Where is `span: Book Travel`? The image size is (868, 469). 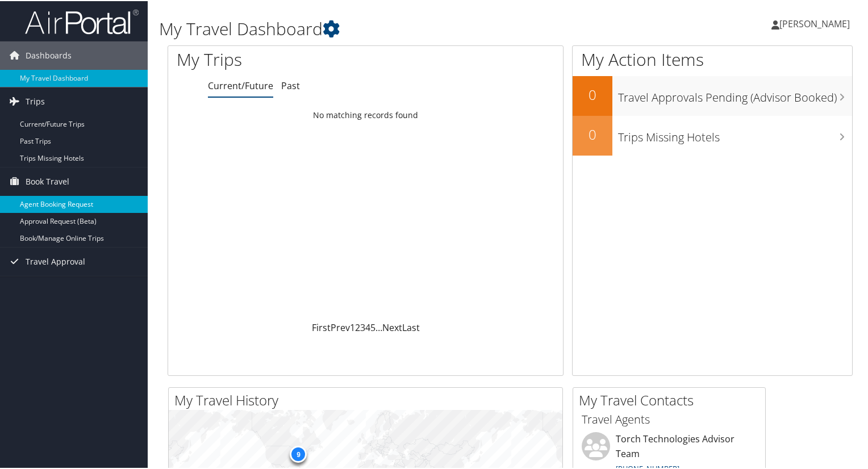
span: Book Travel is located at coordinates (47, 181).